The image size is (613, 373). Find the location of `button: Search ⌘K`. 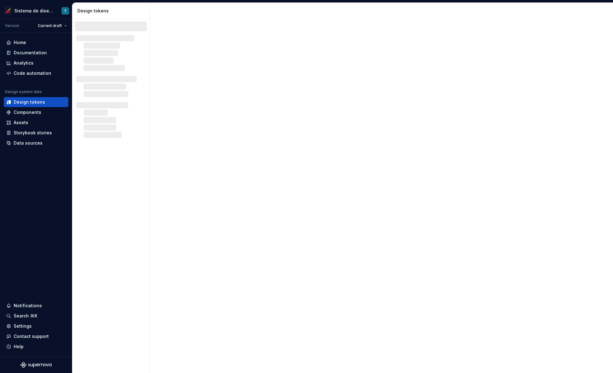

button: Search ⌘K is located at coordinates (36, 316).